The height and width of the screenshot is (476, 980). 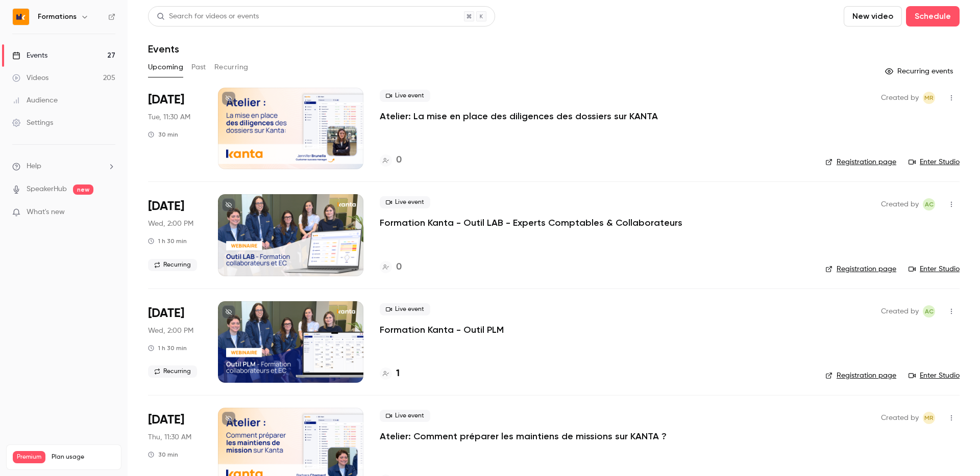 What do you see at coordinates (231, 67) in the screenshot?
I see `button: Recurring` at bounding box center [231, 67].